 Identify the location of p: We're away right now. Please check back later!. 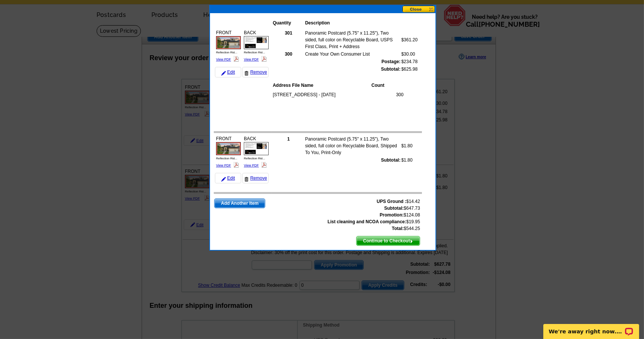
(48, 16).